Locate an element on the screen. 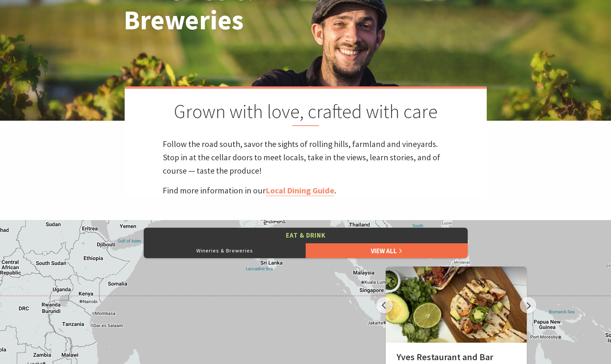  button: Wineries & Breweries is located at coordinates (225, 251).